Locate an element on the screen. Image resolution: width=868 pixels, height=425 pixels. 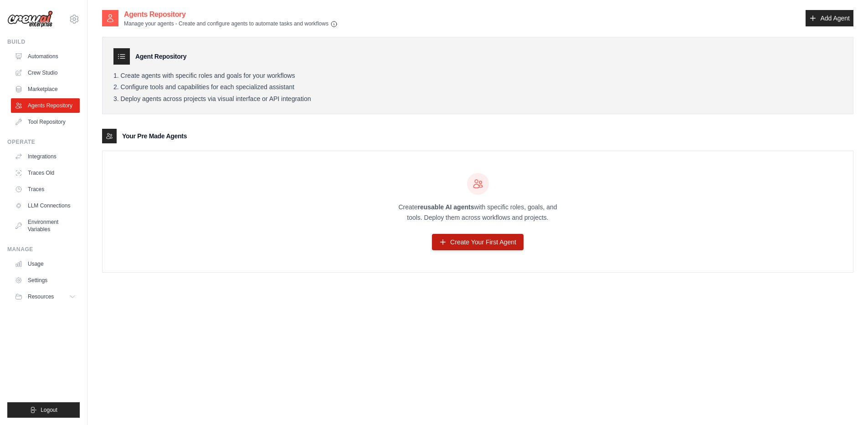
li: Create agents with specific roles and goals for your workflows is located at coordinates (478, 76).